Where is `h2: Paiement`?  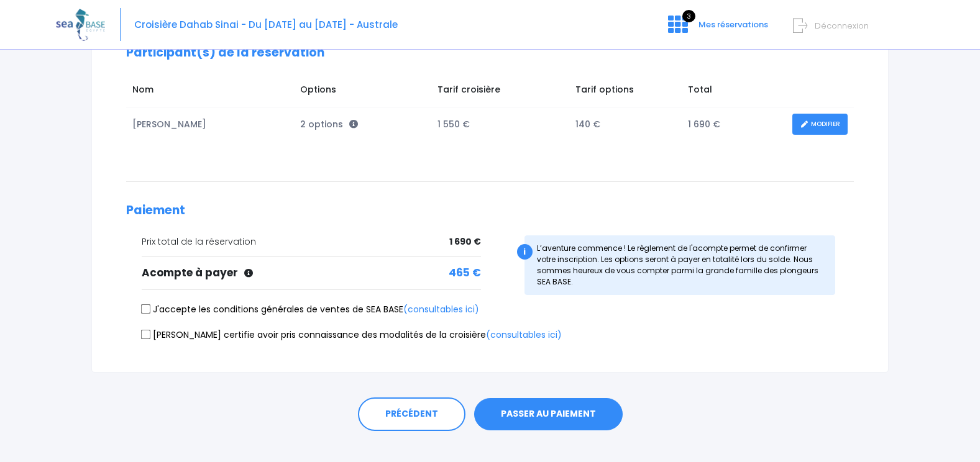 h2: Paiement is located at coordinates (490, 210).